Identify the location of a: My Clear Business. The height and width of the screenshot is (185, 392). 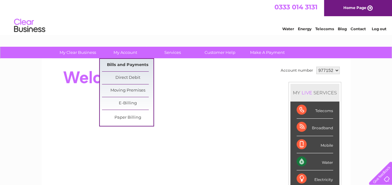
(78, 52).